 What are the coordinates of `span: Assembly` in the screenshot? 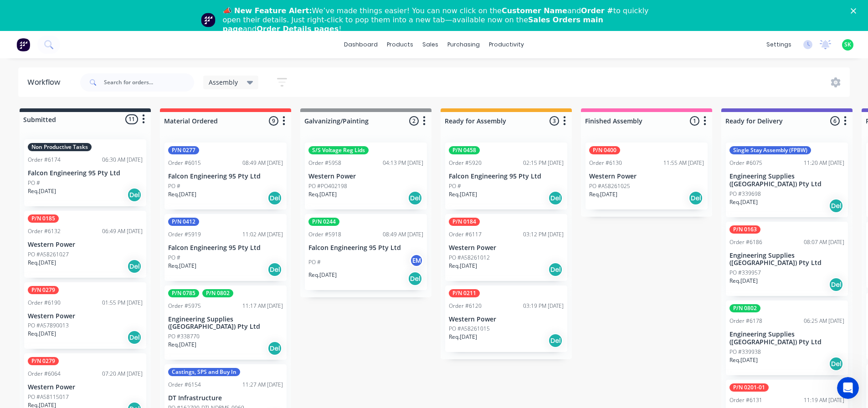 It's located at (224, 82).